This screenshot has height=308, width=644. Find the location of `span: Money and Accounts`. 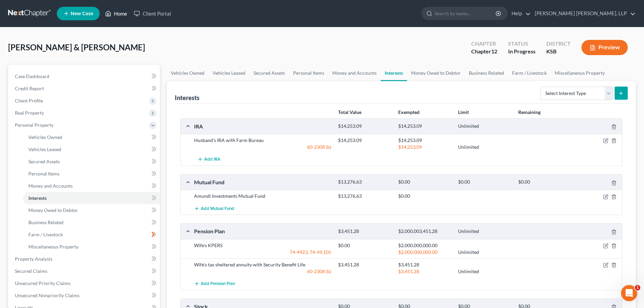

span: Money and Accounts is located at coordinates (50, 186).